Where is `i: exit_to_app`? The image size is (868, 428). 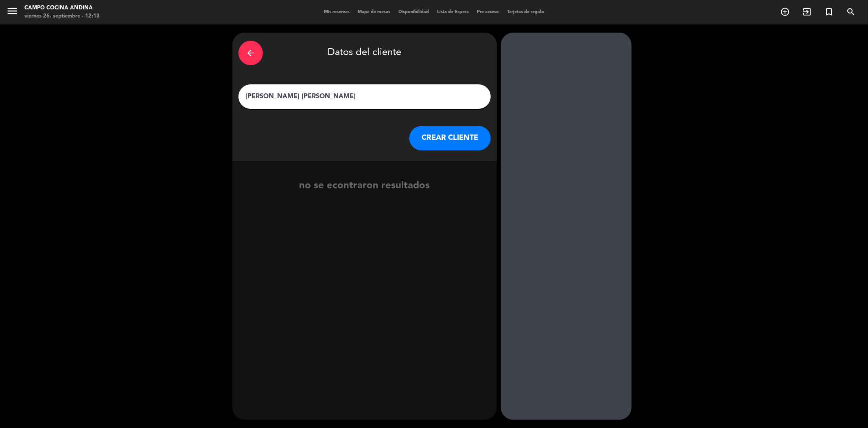 i: exit_to_app is located at coordinates (807, 12).